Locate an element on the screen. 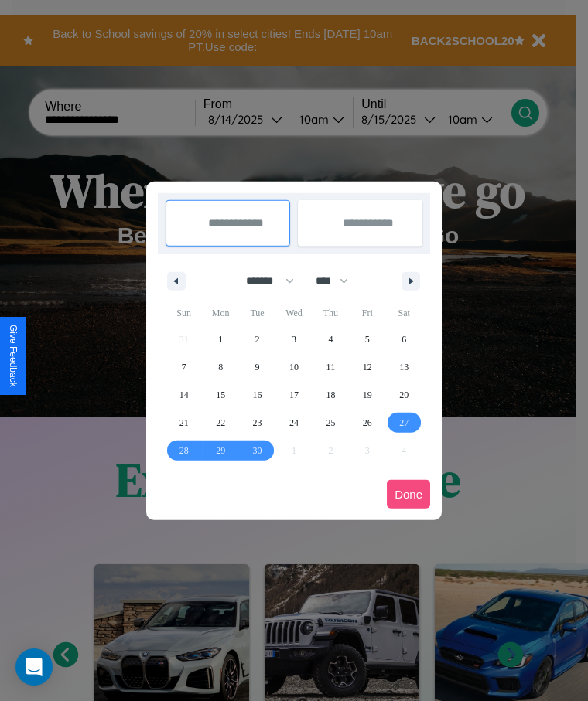 This screenshot has width=588, height=701. button: 12 is located at coordinates (366, 367).